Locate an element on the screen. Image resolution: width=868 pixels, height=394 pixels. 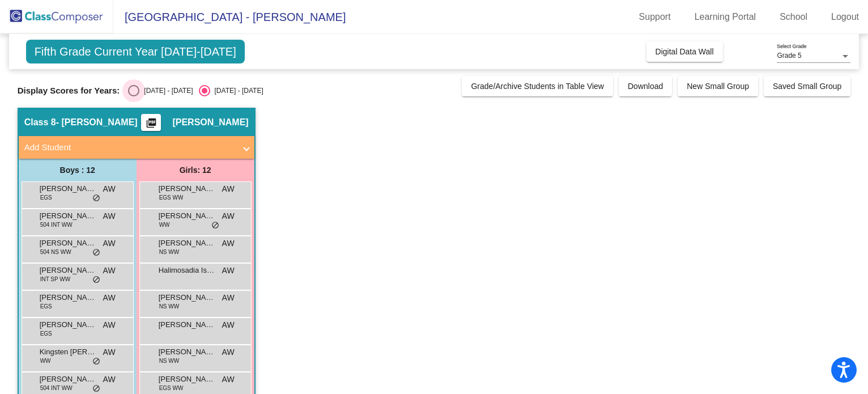
span: Class 8 is located at coordinates (41, 122).